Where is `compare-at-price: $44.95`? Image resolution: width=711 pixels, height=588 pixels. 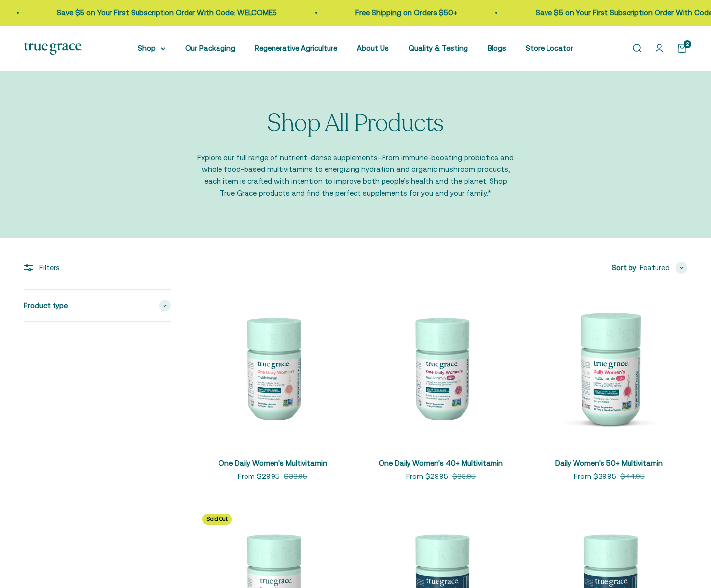
compare-at-price: $44.95 is located at coordinates (632, 476).